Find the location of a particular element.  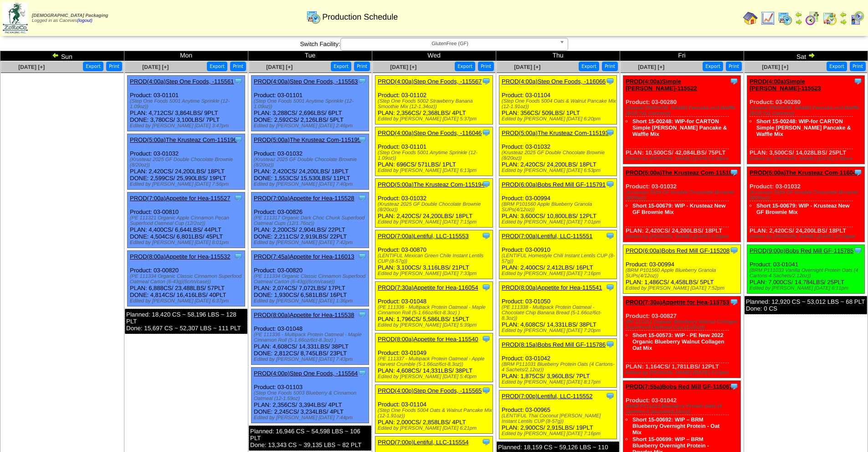

div: (Step One Foods 5003 Blueberry & Cinnamon Oatmeal (12-1.59oz) is located at coordinates (311, 396).